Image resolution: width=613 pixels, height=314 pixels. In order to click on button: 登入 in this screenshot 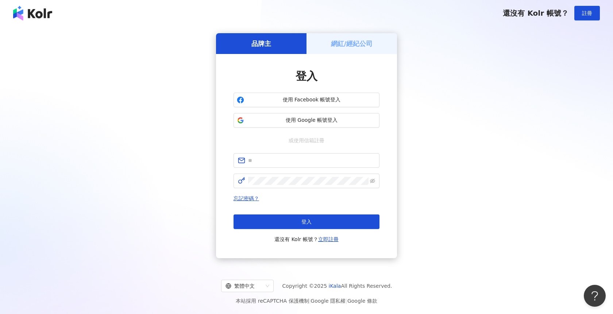, I will do `click(307, 222)`.